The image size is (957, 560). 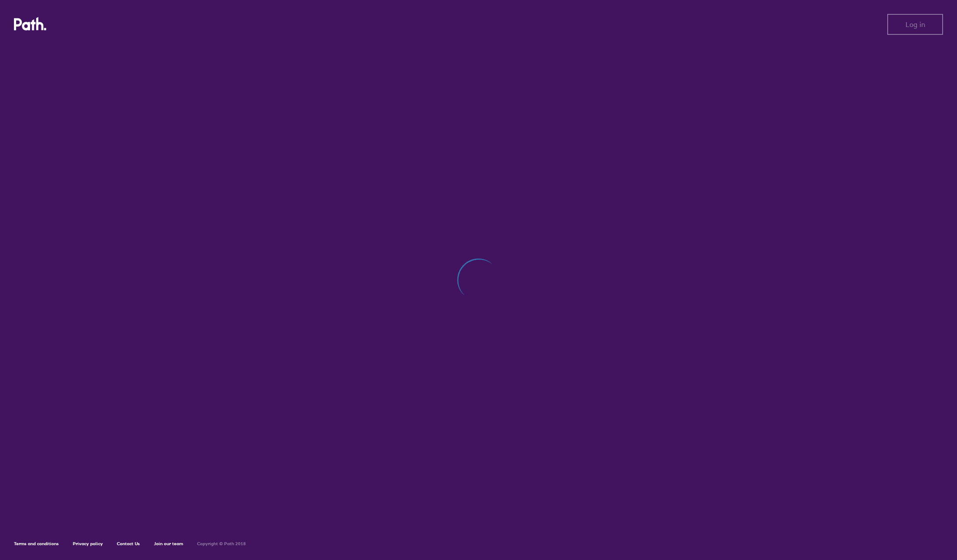 What do you see at coordinates (129, 544) in the screenshot?
I see `a: Contact Us` at bounding box center [129, 544].